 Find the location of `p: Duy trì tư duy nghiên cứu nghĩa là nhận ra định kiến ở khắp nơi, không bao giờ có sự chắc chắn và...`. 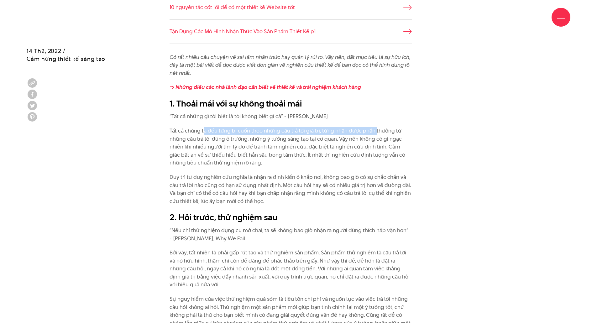

p: Duy trì tư duy nghiên cứu nghĩa là nhận ra định kiến ở khắp nơi, không bao giờ có sự chắc chắn và... is located at coordinates (290, 189).